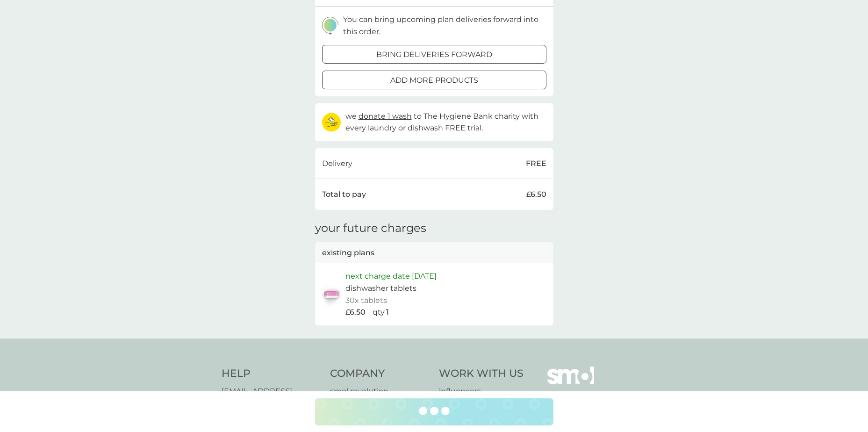  I want to click on p: qty, so click(379, 312).